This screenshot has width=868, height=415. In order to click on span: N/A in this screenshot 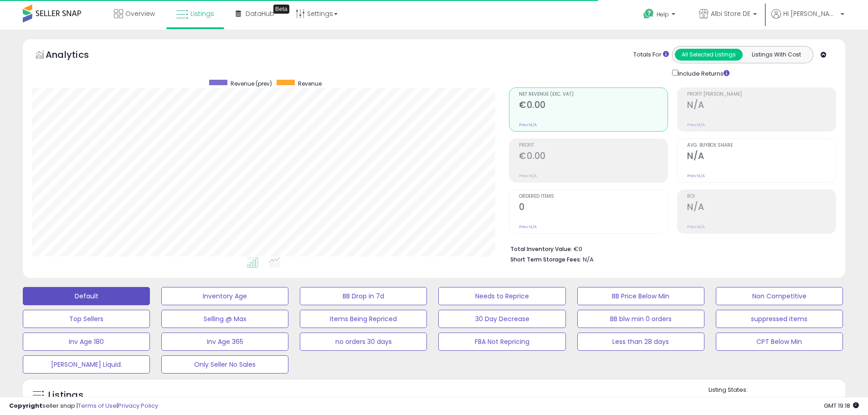, I will do `click(588, 259)`.